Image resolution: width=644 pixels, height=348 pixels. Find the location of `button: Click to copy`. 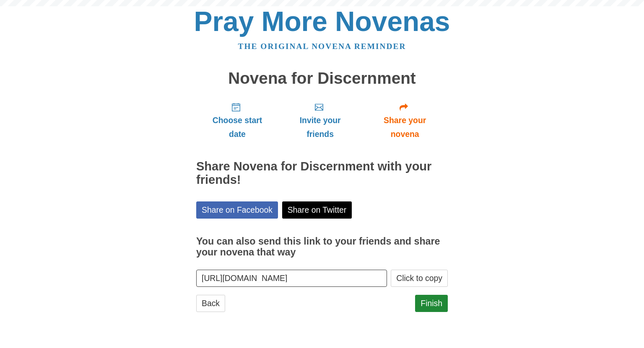

button: Click to copy is located at coordinates (419, 278).